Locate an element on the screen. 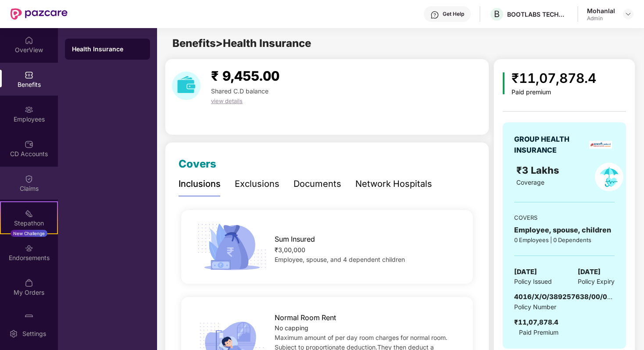  div: No capping is located at coordinates (367, 328).